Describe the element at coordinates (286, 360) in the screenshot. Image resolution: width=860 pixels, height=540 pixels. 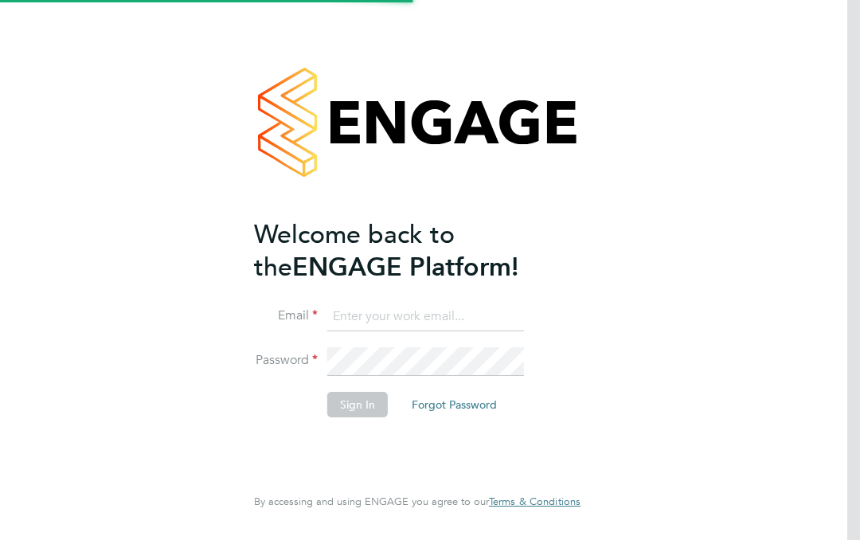
I see `label: Password` at that location.